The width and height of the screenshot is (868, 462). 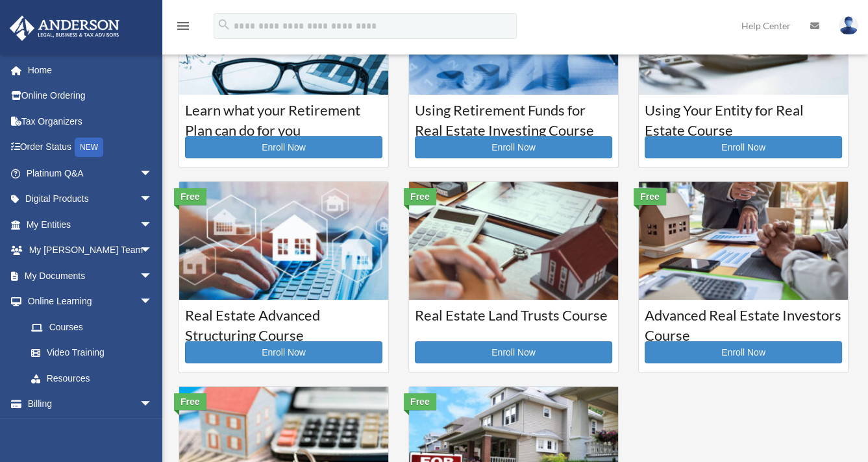 What do you see at coordinates (92, 327) in the screenshot?
I see `a: Courses` at bounding box center [92, 327].